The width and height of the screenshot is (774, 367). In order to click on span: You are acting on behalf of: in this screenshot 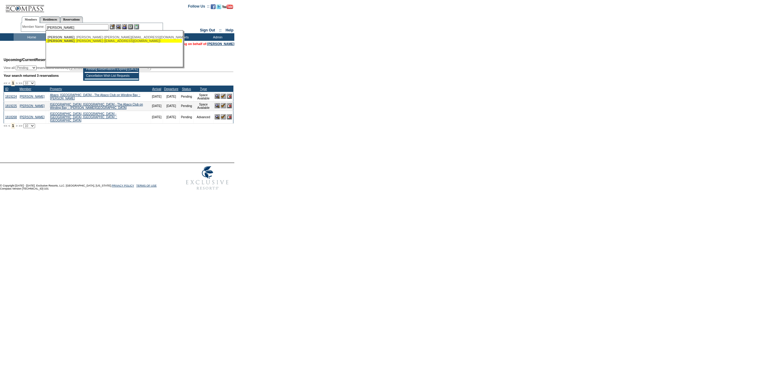, I will do `click(199, 44)`.